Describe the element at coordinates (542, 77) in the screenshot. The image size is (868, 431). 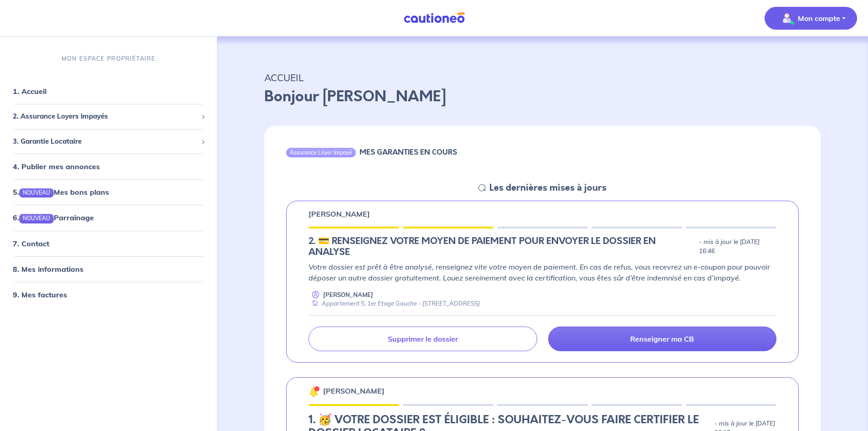
I see `p: ACCUEIL` at that location.